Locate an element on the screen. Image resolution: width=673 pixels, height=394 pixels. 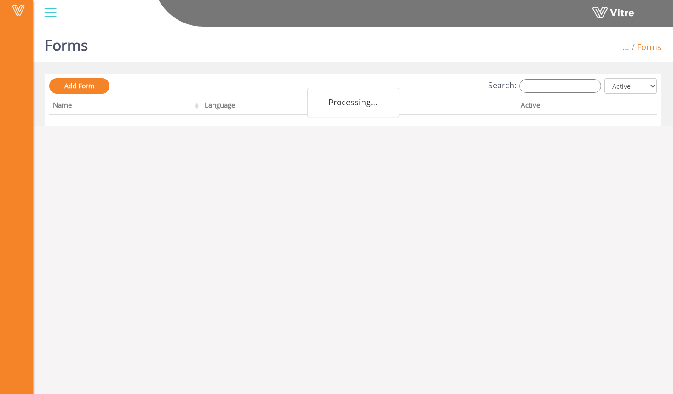
label: Search: is located at coordinates (544, 86).